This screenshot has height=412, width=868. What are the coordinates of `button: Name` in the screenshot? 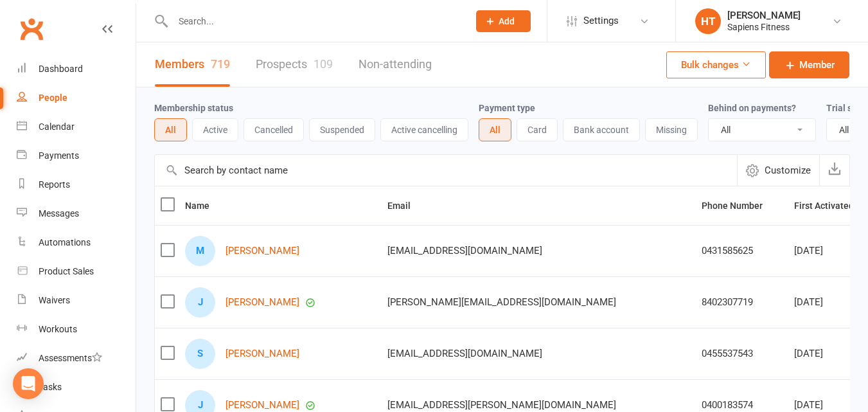 It's located at (204, 205).